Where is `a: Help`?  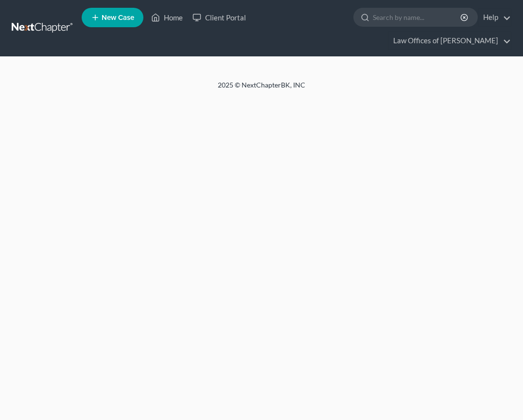 a: Help is located at coordinates (495, 18).